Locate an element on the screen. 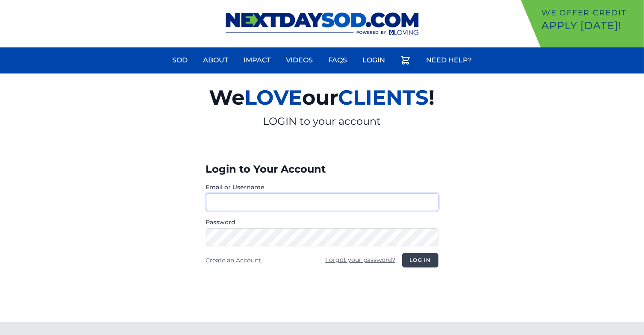  p: LOGIN to your account is located at coordinates (322, 121).